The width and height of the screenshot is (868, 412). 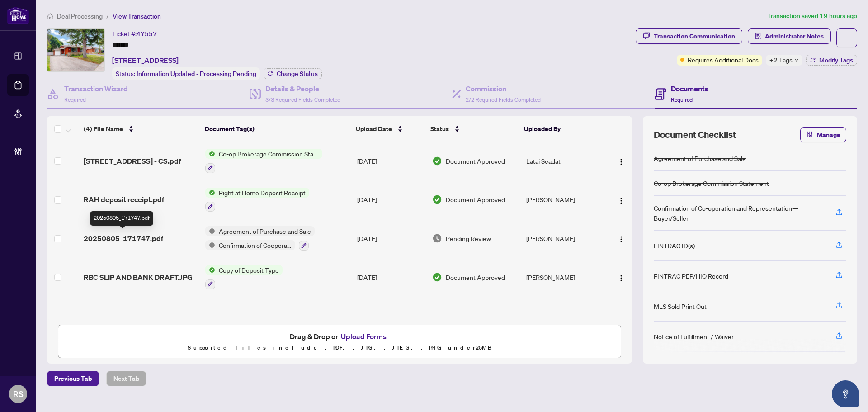 What do you see at coordinates (186, 73) in the screenshot?
I see `div: Status:` at bounding box center [186, 73].